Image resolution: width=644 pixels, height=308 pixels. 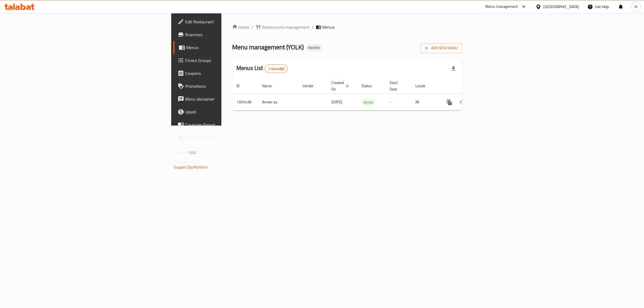 What do you see at coordinates (276, 69) in the screenshot?
I see `span: 1 record(s)` at bounding box center [276, 69].